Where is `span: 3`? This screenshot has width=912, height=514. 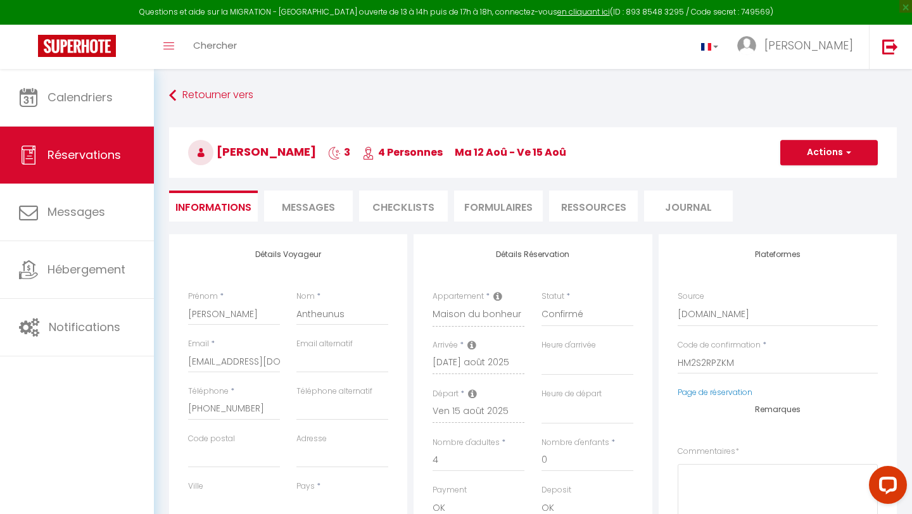 span: 3 is located at coordinates (339, 152).